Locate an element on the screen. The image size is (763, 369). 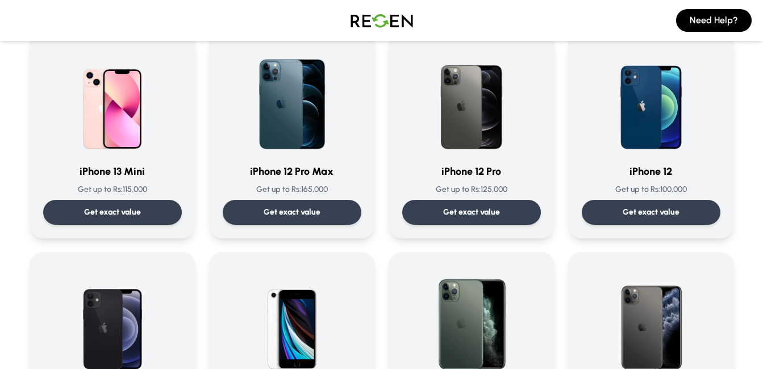
img: iPhone 12 is located at coordinates (651, 100).